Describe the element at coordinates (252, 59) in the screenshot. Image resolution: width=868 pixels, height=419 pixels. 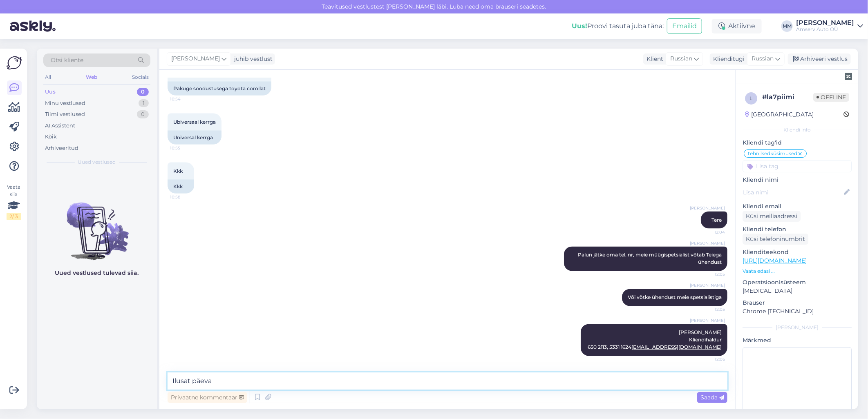
I see `div: juhib vestlust` at that location.